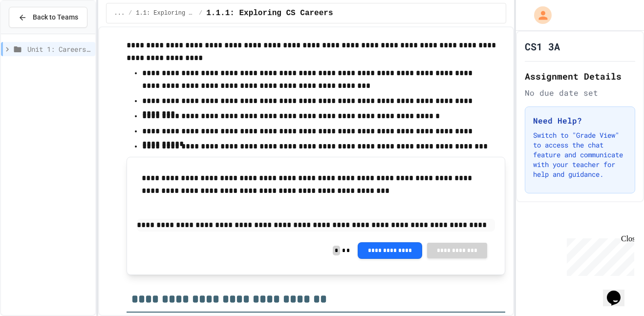 This screenshot has height=316, width=644. Describe the element at coordinates (542, 46) in the screenshot. I see `h1: CS1 3A` at that location.